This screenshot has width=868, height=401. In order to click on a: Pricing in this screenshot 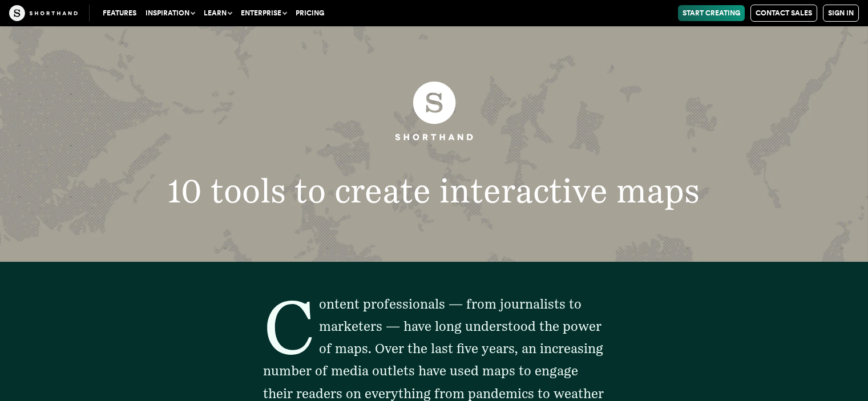, I will do `click(310, 13)`.